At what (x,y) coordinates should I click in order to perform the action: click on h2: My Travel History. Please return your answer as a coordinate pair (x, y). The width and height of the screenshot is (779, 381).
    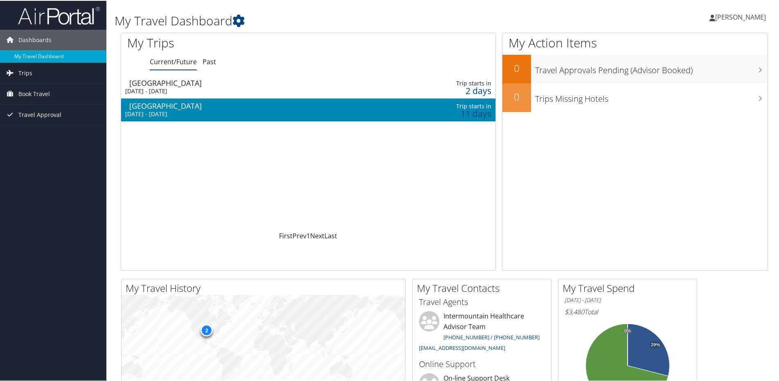
    Looking at the image, I should click on (265, 287).